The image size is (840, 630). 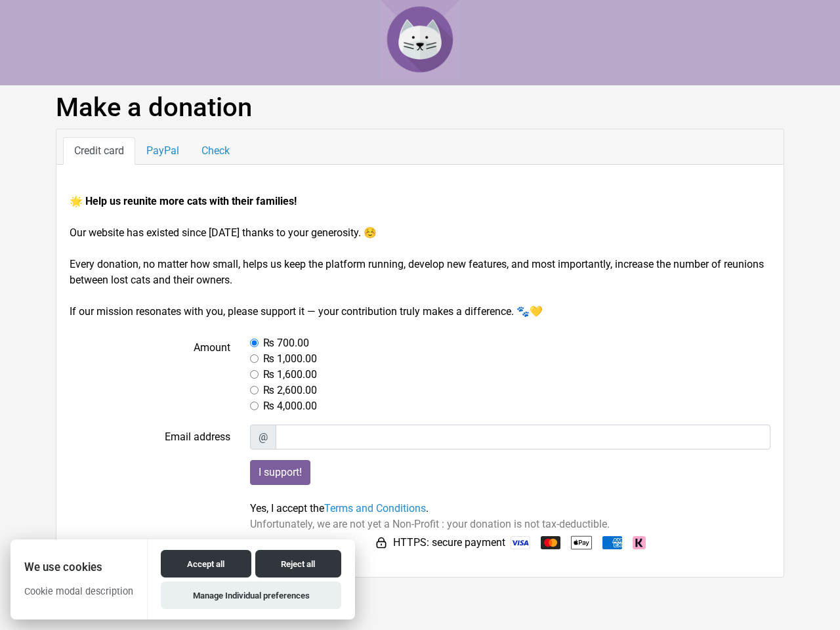 What do you see at coordinates (99, 151) in the screenshot?
I see `a: Credit card` at bounding box center [99, 151].